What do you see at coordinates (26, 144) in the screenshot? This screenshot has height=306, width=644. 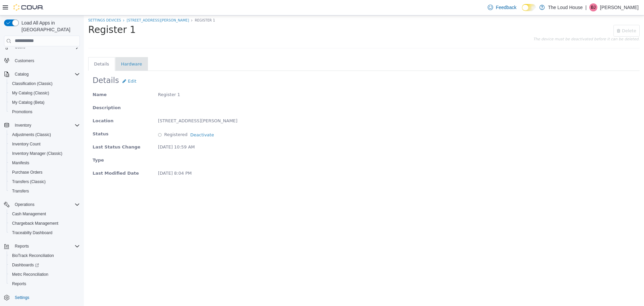 I see `a: Inventory Count` at bounding box center [26, 144].